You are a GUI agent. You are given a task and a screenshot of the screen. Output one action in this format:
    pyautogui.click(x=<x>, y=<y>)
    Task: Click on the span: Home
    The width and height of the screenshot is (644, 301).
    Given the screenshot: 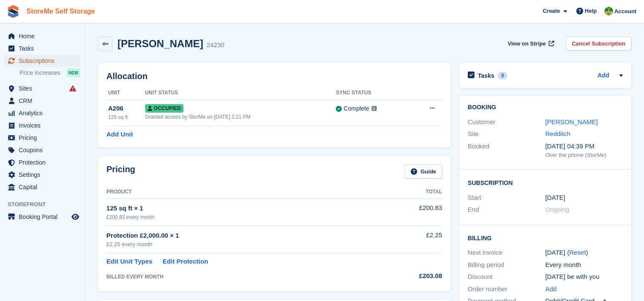 What is the action you would take?
    pyautogui.click(x=44, y=36)
    